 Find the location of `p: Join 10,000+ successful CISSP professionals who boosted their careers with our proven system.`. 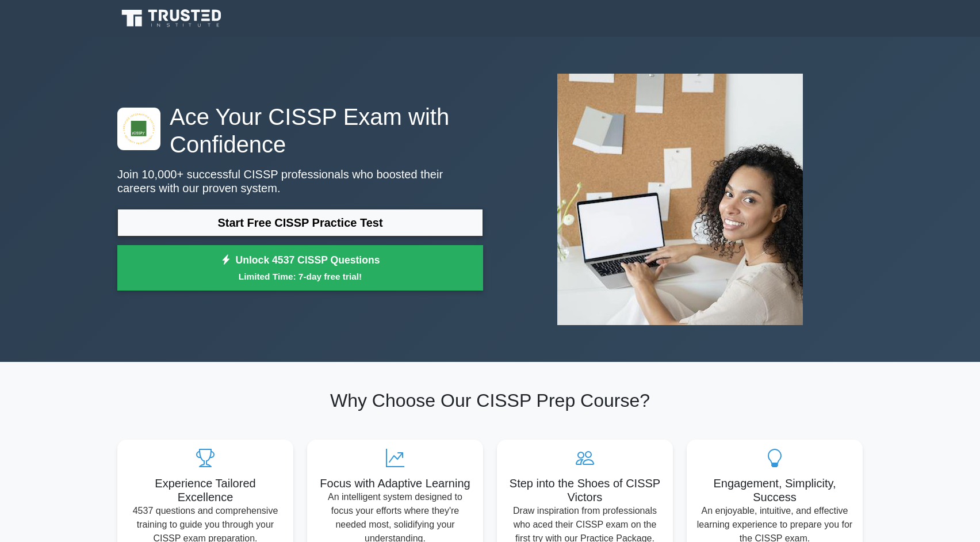

p: Join 10,000+ successful CISSP professionals who boosted their careers with our proven system. is located at coordinates (300, 181).